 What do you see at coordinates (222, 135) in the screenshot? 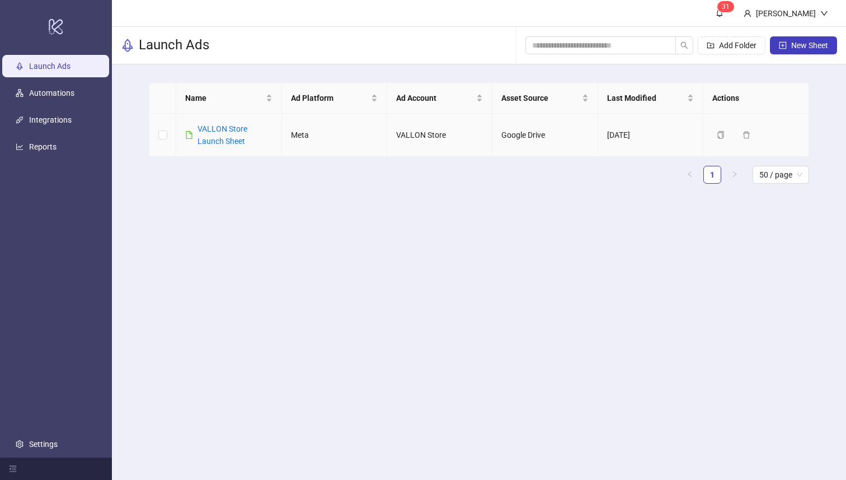
I see `a: VALLON Store Launch Sheet` at bounding box center [222, 135].